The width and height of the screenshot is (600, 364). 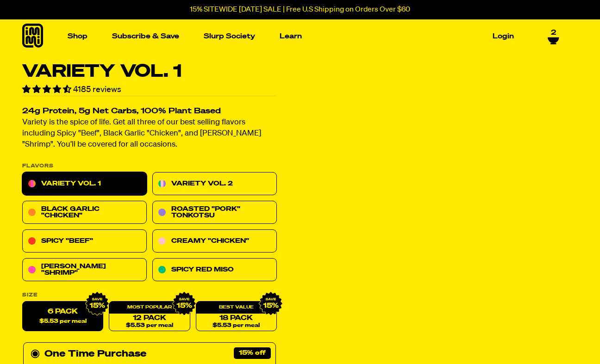 I want to click on h2: 24g Protein, 5g Net Carbs, 100% Plant Based, so click(x=150, y=111).